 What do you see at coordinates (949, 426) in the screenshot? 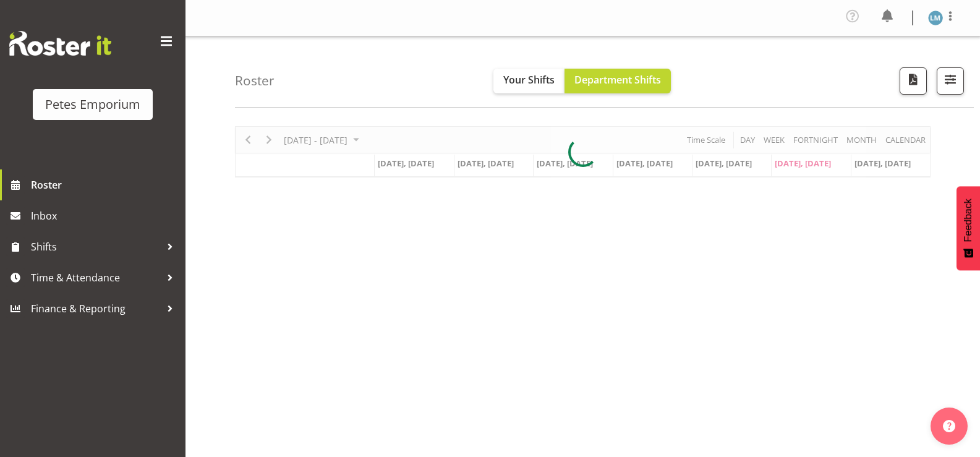
I see `img: help-xxl-2.png` at bounding box center [949, 426].